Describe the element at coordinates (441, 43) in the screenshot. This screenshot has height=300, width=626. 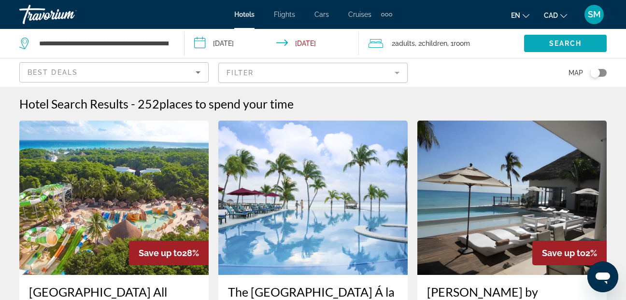
I see `button: Travelers: 2 adults, 2 children` at that location.